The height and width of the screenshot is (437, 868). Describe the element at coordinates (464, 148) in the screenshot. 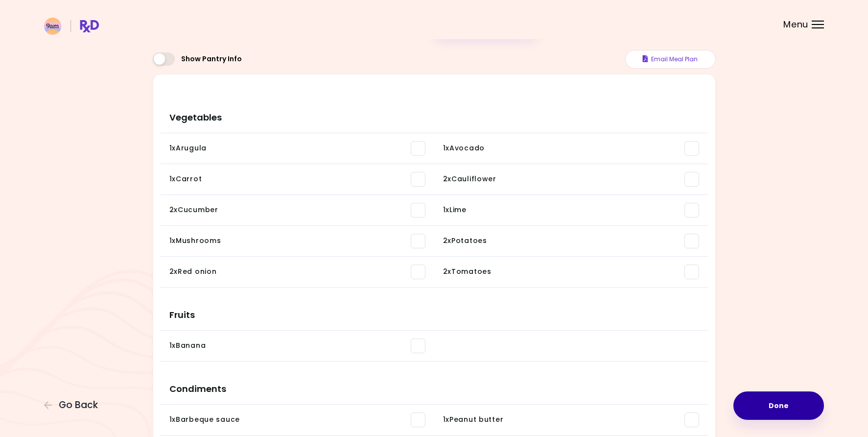

I see `div: 1 x Avocado` at that location.